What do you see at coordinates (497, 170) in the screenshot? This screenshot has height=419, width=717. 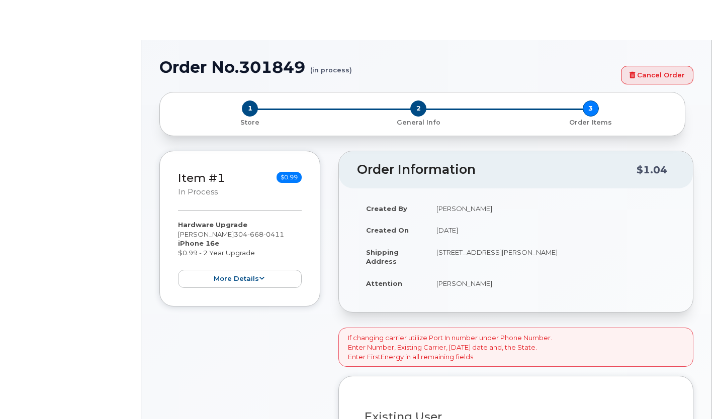 I see `h2: Order Information` at bounding box center [497, 170].